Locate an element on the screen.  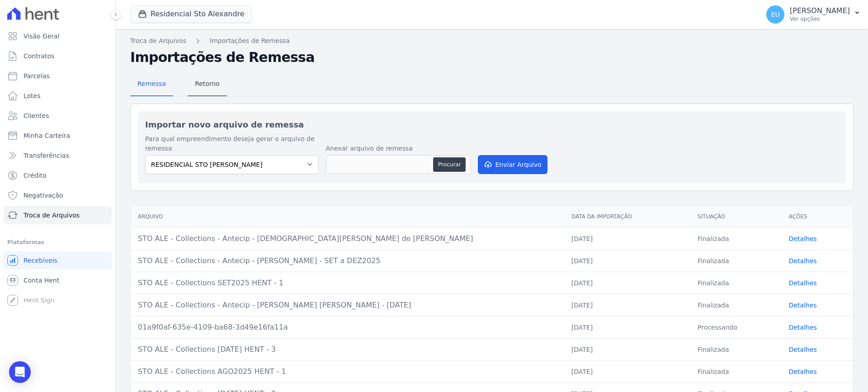
a: Lotes is located at coordinates (57, 96).